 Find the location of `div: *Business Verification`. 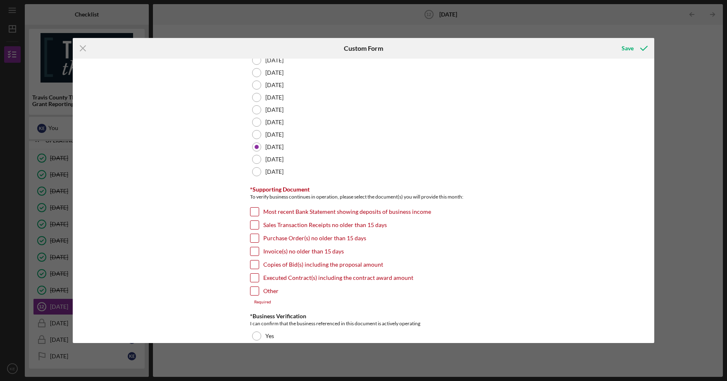

div: *Business Verification is located at coordinates (364, 317).